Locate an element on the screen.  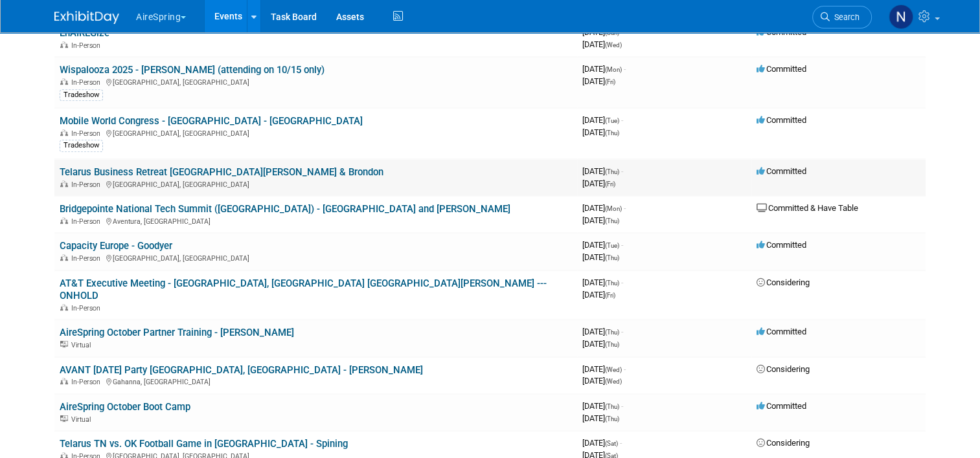
span: (Sun) is located at coordinates (612, 32).